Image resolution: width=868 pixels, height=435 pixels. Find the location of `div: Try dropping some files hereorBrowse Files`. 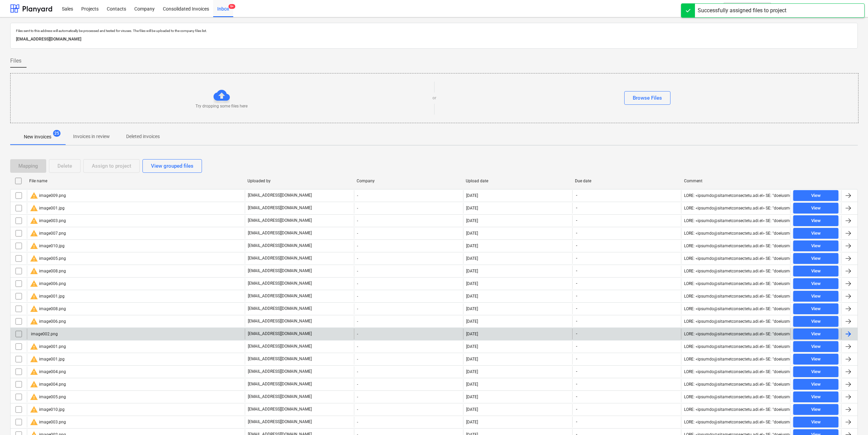

div: Try dropping some files hereorBrowse Files is located at coordinates (434, 98).